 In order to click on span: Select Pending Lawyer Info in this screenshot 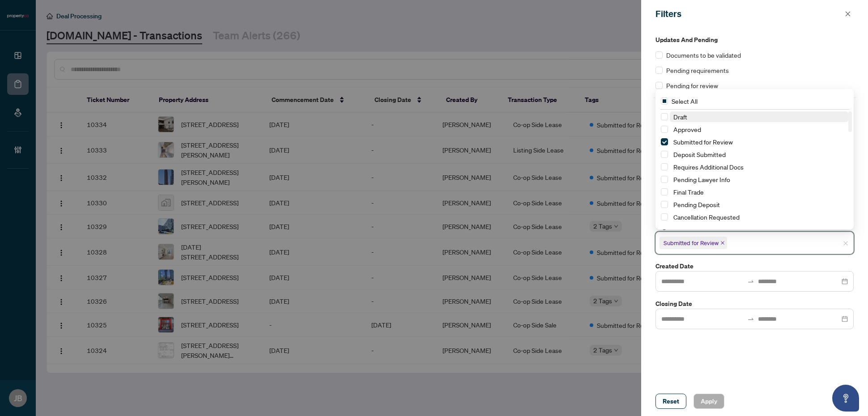, I will do `click(664, 179)`.